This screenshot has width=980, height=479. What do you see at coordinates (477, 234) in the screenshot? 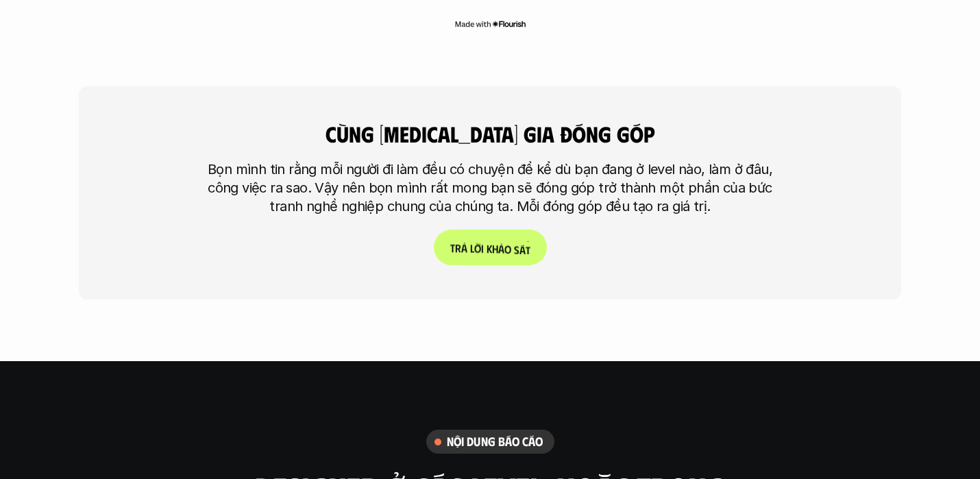
I see `span: ờ` at bounding box center [477, 234].